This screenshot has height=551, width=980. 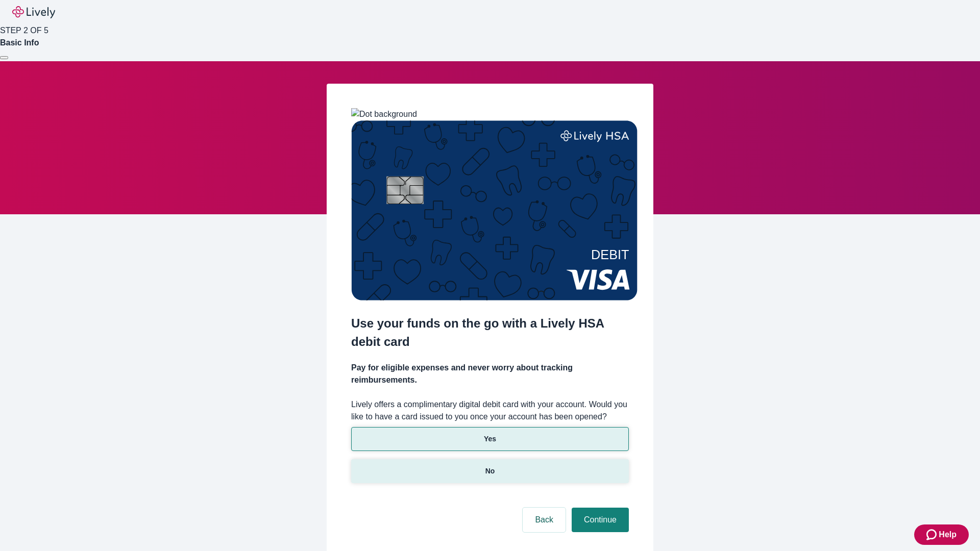 What do you see at coordinates (490, 438) in the screenshot?
I see `button: Yes` at bounding box center [490, 438].